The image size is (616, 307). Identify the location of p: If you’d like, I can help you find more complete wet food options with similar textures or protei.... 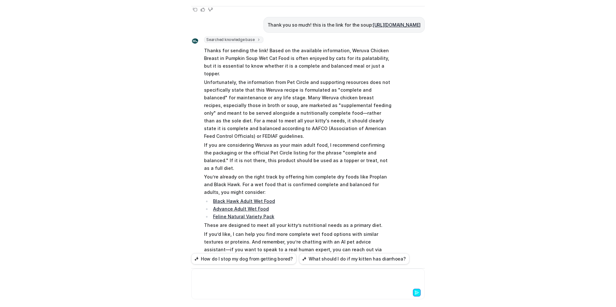
(298, 246).